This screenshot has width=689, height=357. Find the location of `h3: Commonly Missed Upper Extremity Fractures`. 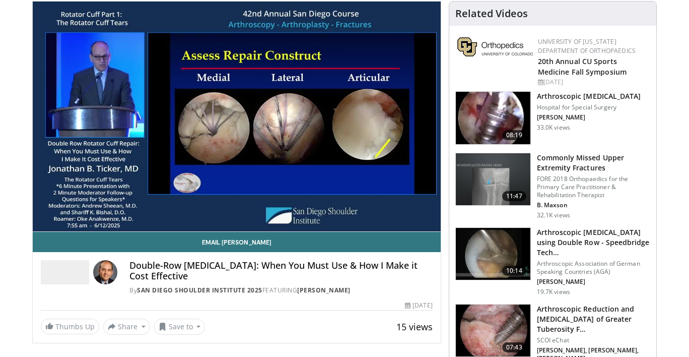

h3: Commonly Missed Upper Extremity Fractures is located at coordinates (594, 163).